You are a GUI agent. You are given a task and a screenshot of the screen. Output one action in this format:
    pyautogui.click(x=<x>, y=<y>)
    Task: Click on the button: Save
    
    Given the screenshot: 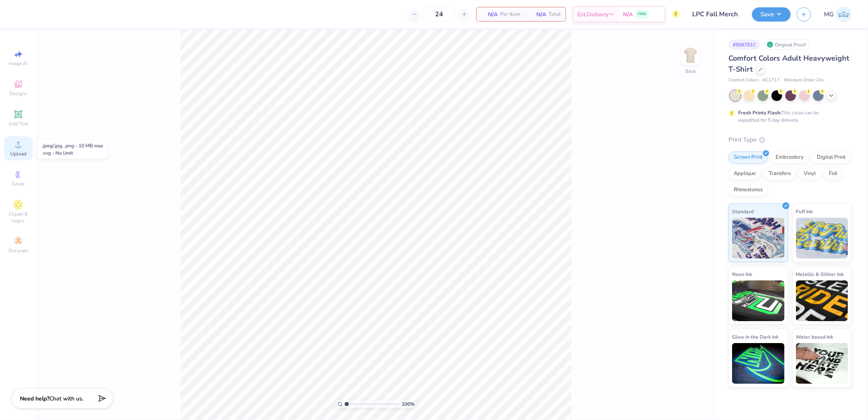 What is the action you would take?
    pyautogui.click(x=771, y=14)
    